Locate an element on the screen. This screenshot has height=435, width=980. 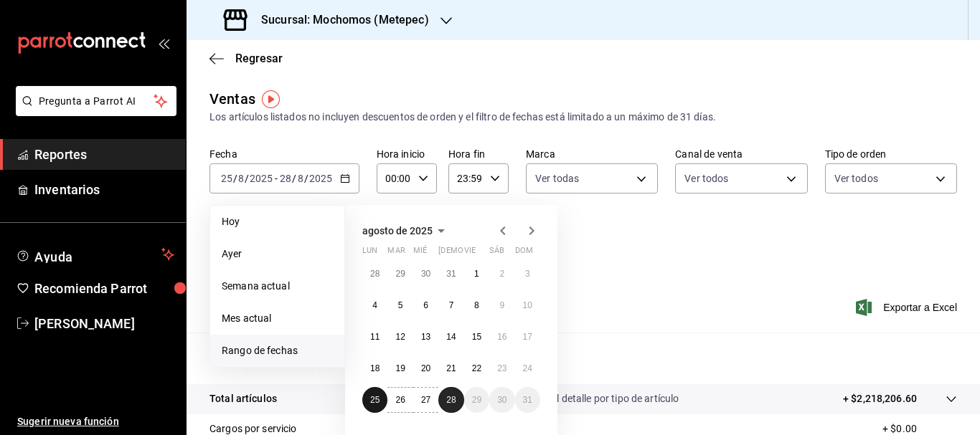
button: 27 de agosto de 2025 is located at coordinates (425, 400).